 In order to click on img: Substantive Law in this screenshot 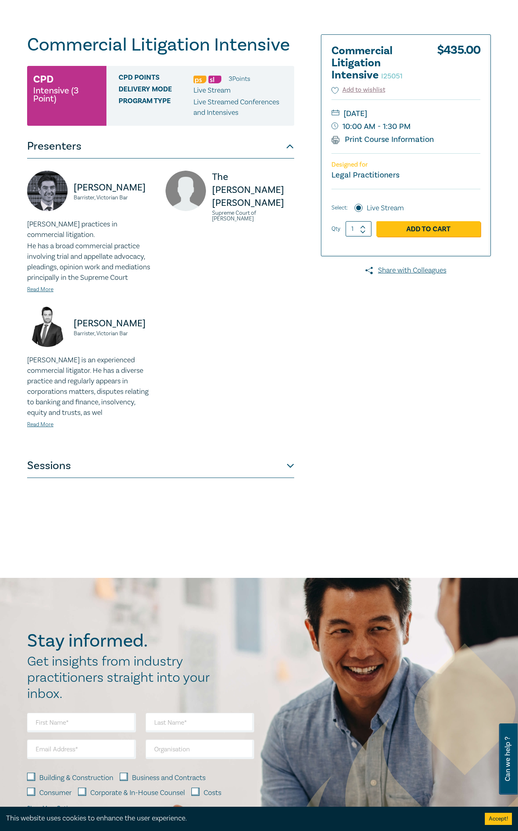, I will do `click(215, 79)`.